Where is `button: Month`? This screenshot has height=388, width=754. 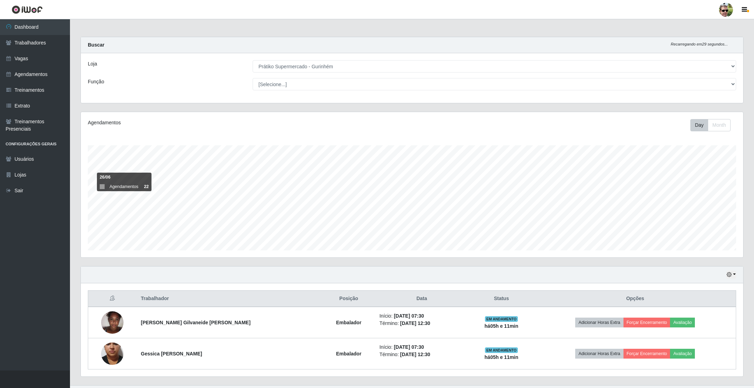
button: Month is located at coordinates (719, 125).